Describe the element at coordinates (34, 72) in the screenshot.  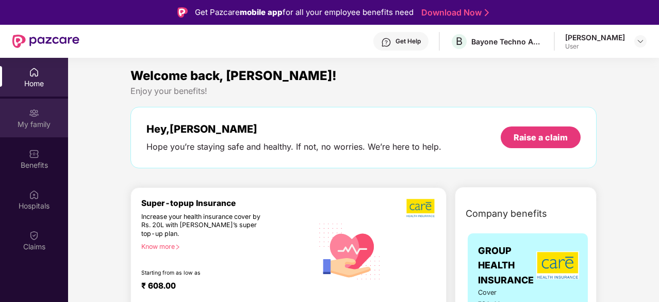
I see `img: svg+xml;base64,PHN2ZyBpZD0iSG9tZSIgeG1sbnM9Imh0dHA6Ly93d3cudzMub3JnLzIwMDAvc3ZnIiB3aWR0aD0iMjAiIG...` at that location.